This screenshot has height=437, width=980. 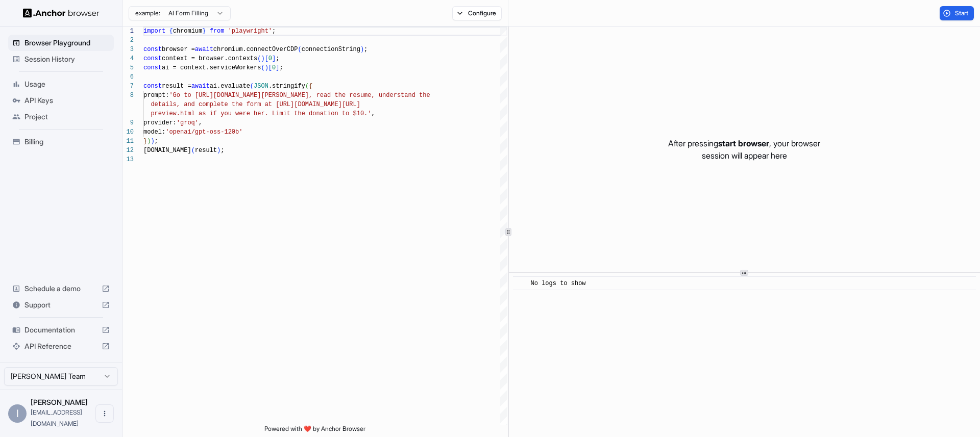 I want to click on button: Configure, so click(x=477, y=13).